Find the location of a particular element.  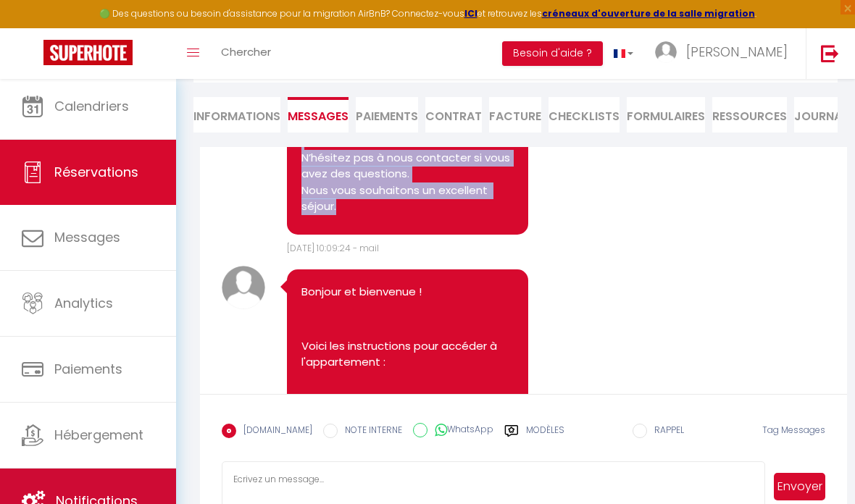

li: Ressources is located at coordinates (749, 114).